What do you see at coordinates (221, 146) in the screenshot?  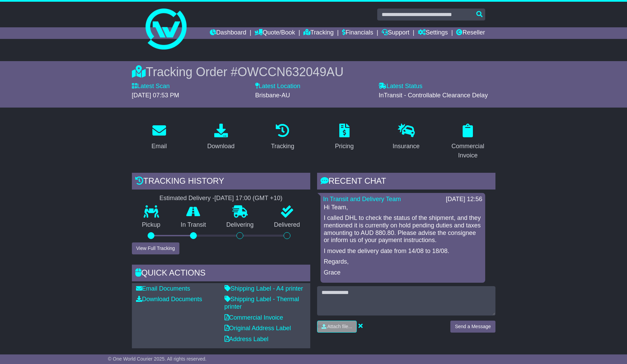 I see `div: Download` at bounding box center [221, 146].